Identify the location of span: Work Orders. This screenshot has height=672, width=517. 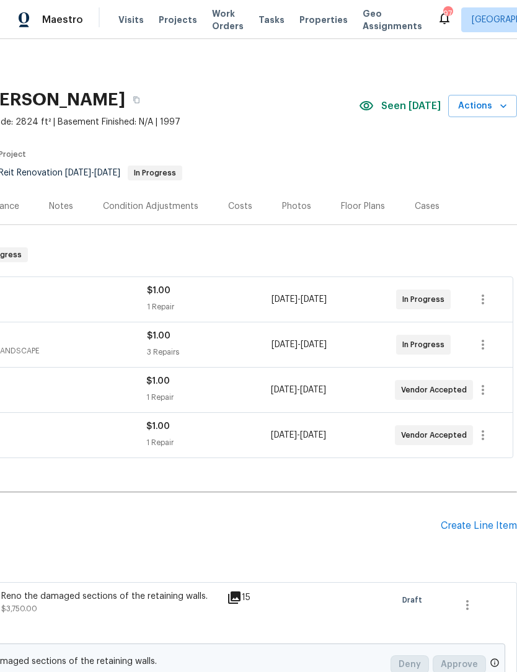
(227, 20).